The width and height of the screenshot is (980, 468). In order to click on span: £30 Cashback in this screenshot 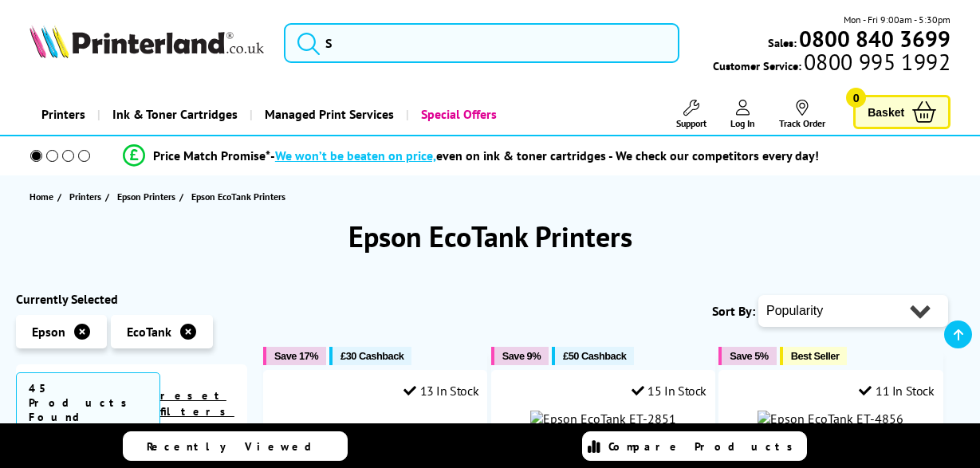, I will do `click(372, 355)`.